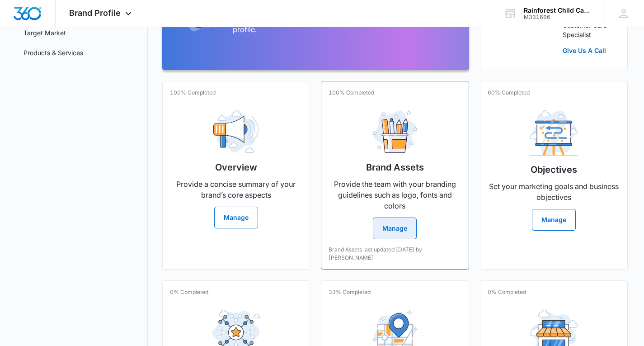 Image resolution: width=644 pixels, height=346 pixels. I want to click on a: 100% CompletedOverviewProvide a concise summary of your brand’s core aspectsManage, so click(236, 175).